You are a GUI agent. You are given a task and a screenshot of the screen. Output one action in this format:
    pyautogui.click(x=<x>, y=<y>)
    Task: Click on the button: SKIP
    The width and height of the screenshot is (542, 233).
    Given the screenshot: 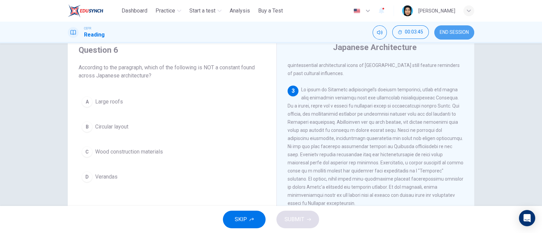 What is the action you would take?
    pyautogui.click(x=244, y=220)
    